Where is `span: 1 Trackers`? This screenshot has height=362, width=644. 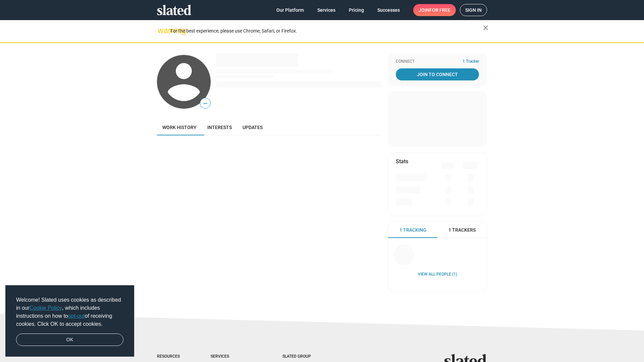
span: 1 Trackers is located at coordinates (462, 230).